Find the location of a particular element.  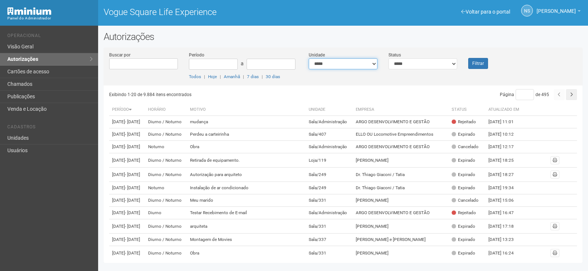

td: Loja/119 is located at coordinates (329, 160).